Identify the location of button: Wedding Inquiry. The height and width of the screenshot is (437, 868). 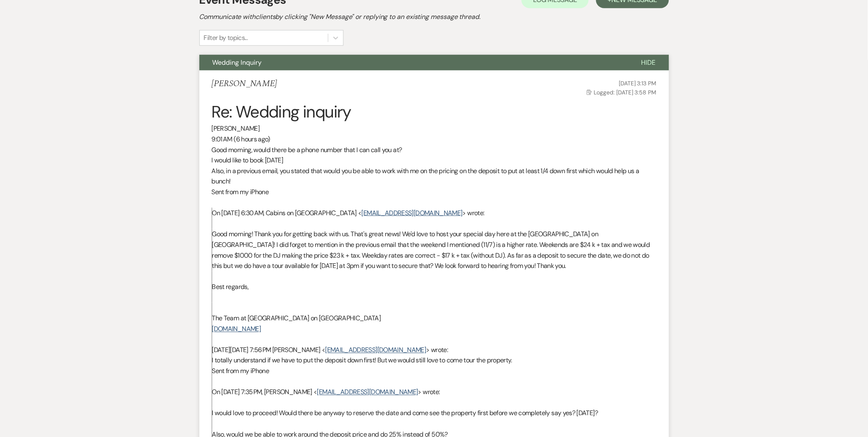
(414, 63).